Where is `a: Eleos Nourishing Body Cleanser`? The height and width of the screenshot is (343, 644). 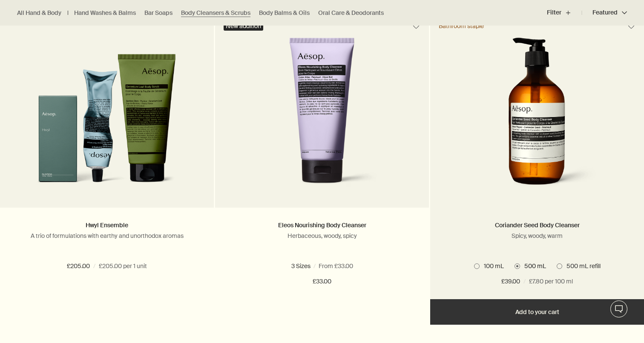
a: Eleos Nourishing Body Cleanser is located at coordinates (322, 226).